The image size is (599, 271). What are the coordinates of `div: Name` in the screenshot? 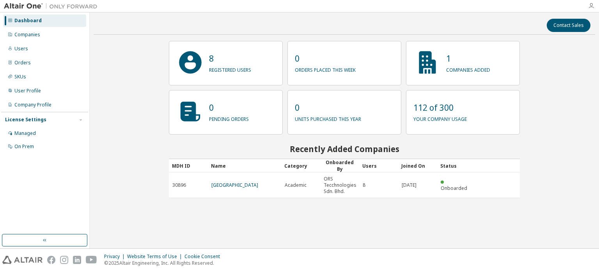 It's located at (244, 166).